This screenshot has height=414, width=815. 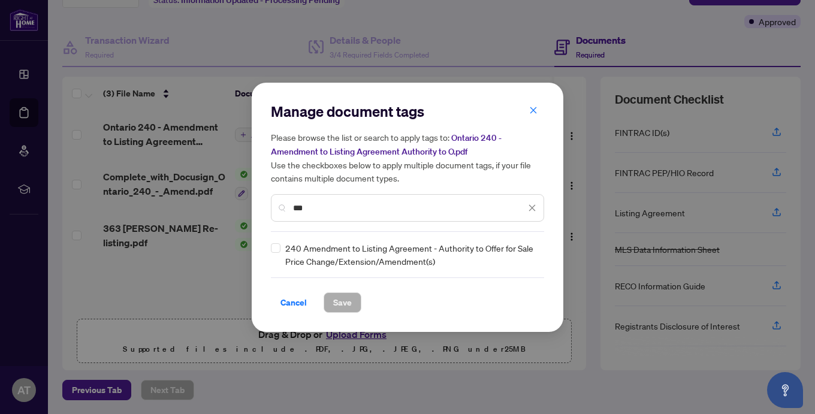 What do you see at coordinates (785, 390) in the screenshot?
I see `button: Open asap` at bounding box center [785, 390].